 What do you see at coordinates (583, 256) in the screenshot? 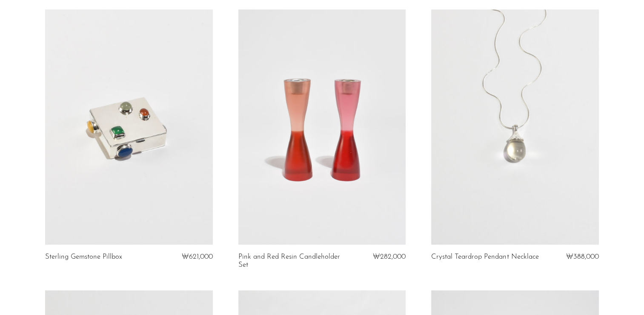
I see `span: ₩388,000` at bounding box center [583, 256].